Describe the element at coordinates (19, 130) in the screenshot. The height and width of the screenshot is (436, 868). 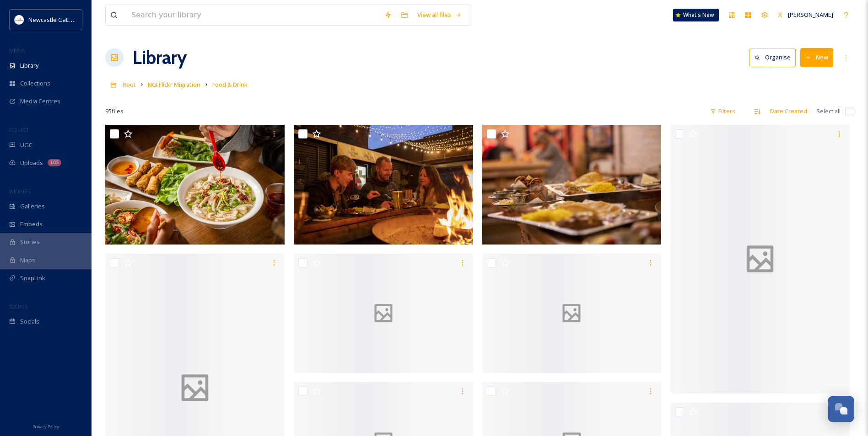
I see `span: COLLECT` at that location.